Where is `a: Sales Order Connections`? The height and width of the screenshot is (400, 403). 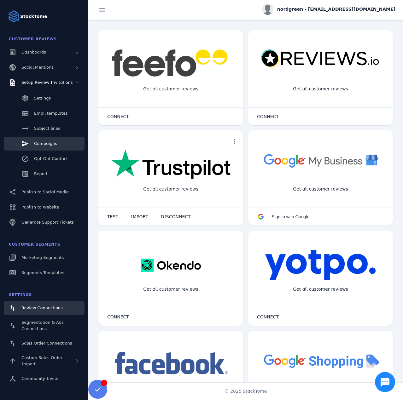
a: Sales Order Connections is located at coordinates (44, 344).